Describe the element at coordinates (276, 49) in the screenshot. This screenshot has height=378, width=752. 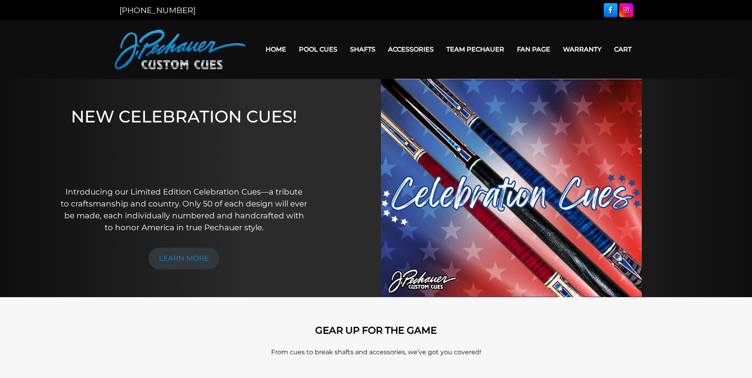
I see `a: Home` at that location.